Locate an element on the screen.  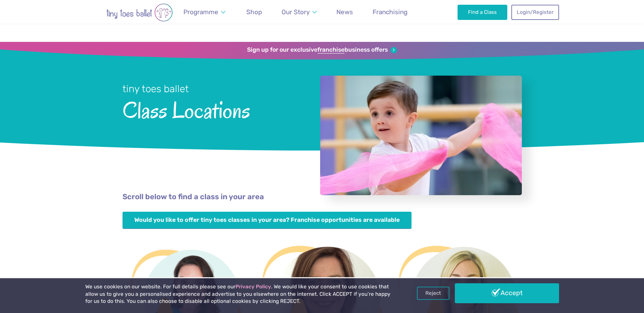
a: Shop is located at coordinates (254, 12).